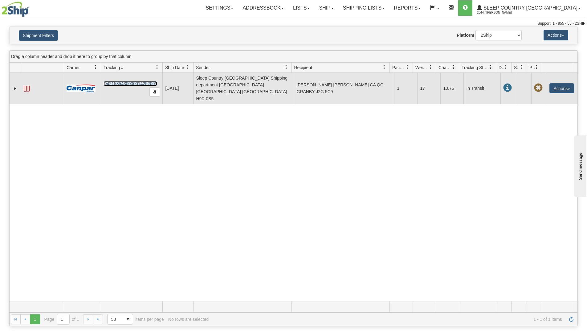  Describe the element at coordinates (27, 88) in the screenshot. I see `a: Label` at that location.